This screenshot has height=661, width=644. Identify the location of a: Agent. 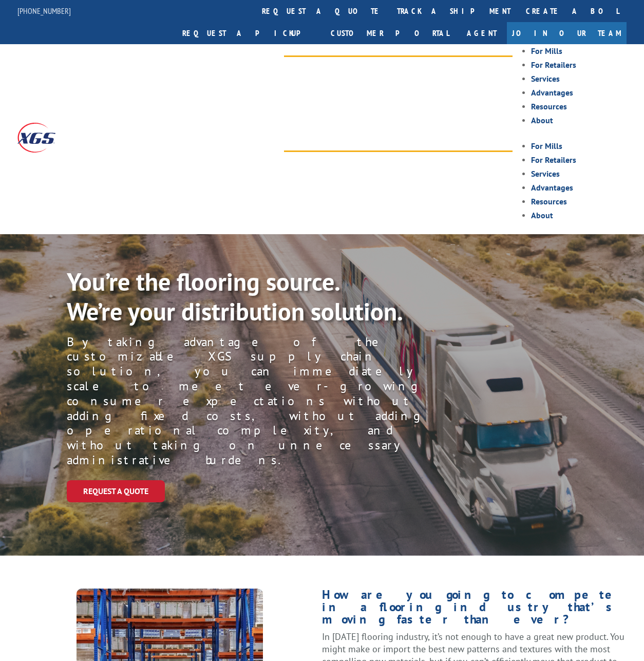
(482, 33).